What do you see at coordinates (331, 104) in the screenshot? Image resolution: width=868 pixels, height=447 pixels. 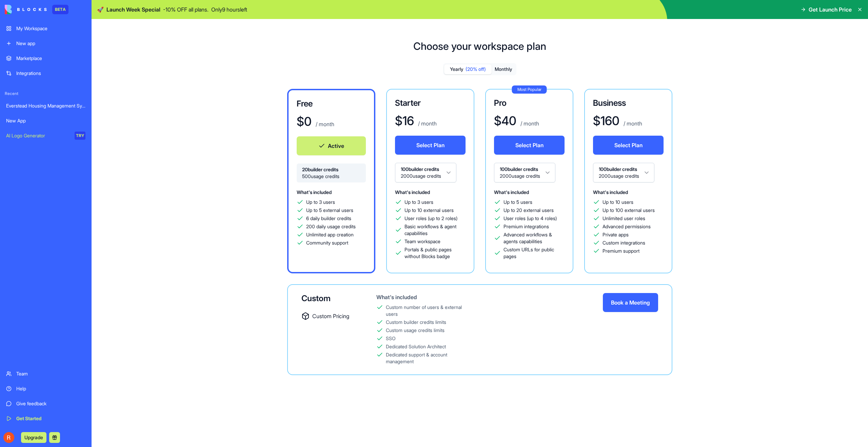 I see `h3: Free` at bounding box center [331, 104].